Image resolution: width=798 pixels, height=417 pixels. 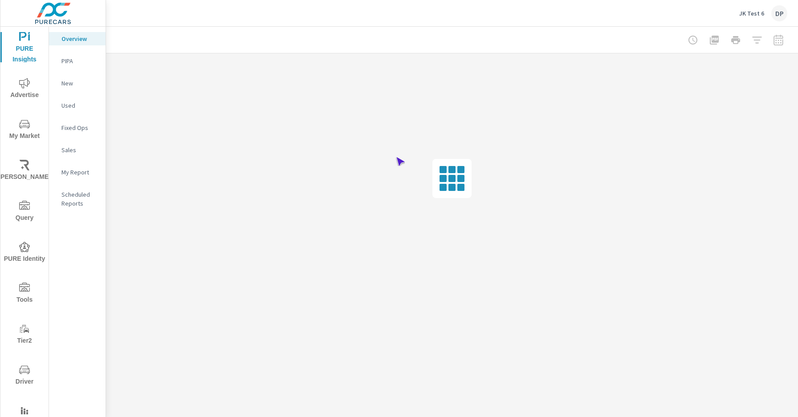 I want to click on p: Overview, so click(x=80, y=39).